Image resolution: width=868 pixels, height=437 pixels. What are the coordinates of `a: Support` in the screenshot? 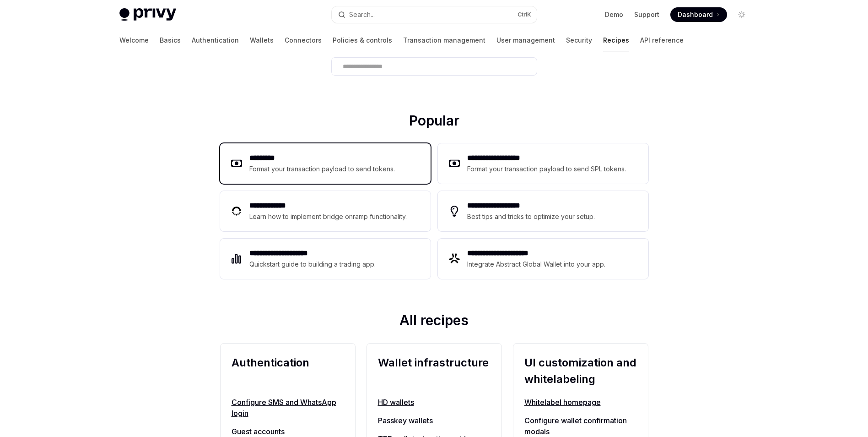 It's located at (646, 15).